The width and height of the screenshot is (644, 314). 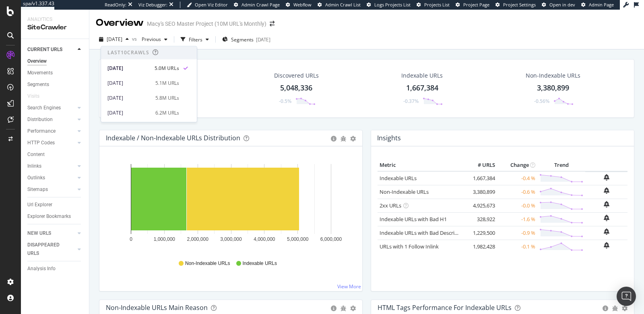 What do you see at coordinates (558, 5) in the screenshot?
I see `a: Open in dev` at bounding box center [558, 5].